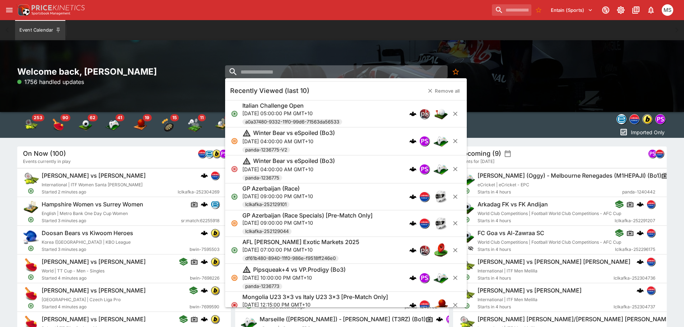 The height and width of the screenshot is (327, 684). Describe the element at coordinates (635, 221) in the screenshot. I see `span: lclkafka-252291207` at that location.